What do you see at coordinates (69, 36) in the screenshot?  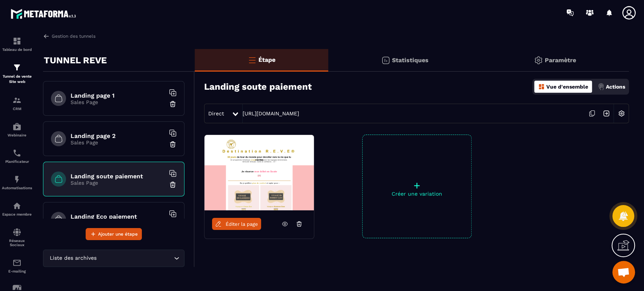 I see `a: Gestion des tunnels` at bounding box center [69, 36].